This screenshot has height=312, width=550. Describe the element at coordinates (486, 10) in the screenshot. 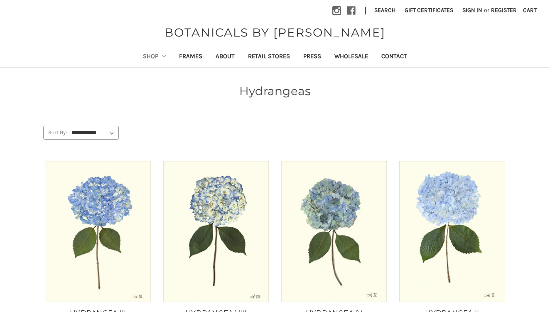

I see `span: or` at that location.